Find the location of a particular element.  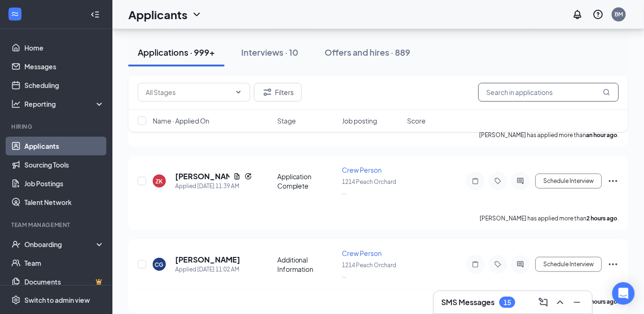

a: Sourcing Tools is located at coordinates (64, 165).